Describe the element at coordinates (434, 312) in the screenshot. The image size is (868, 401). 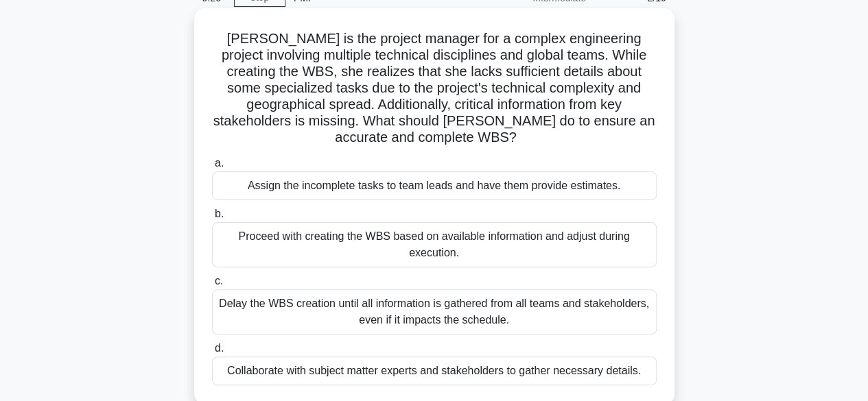
I see `div: Delay the WBS creation until all information is gathered from all teams and stakeholders, even if...` at that location.